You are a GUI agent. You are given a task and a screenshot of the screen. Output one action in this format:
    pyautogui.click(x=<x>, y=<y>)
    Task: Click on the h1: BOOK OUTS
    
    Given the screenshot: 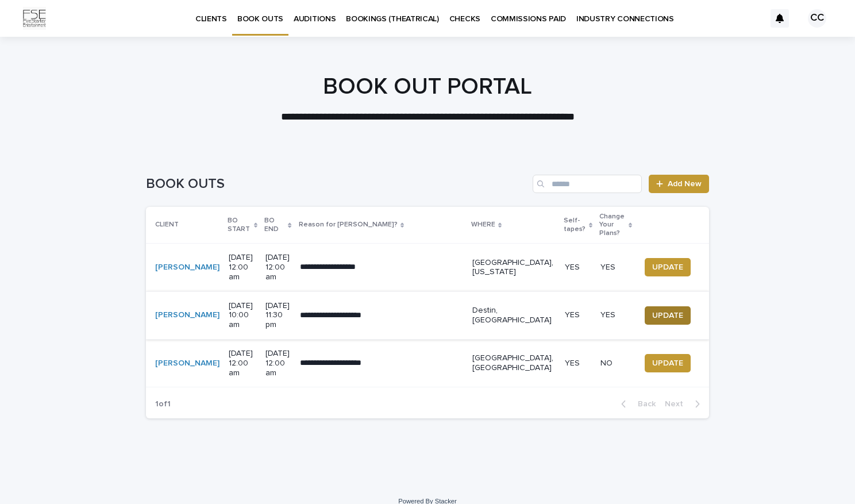 What is the action you would take?
    pyautogui.click(x=337, y=184)
    